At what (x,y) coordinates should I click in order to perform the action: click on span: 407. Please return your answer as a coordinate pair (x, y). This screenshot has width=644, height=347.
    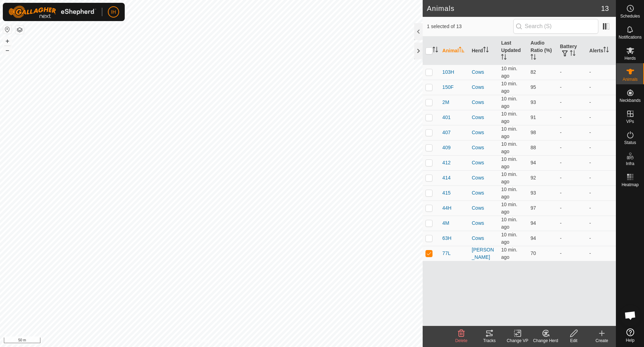
    Looking at the image, I should click on (446, 133).